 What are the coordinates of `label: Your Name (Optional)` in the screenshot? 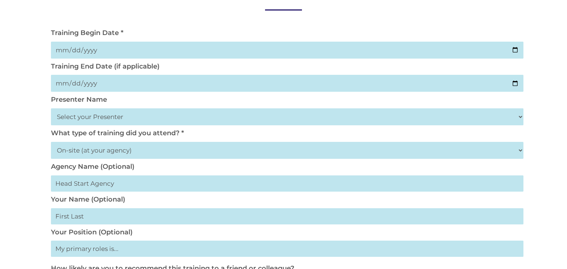 It's located at (88, 200).